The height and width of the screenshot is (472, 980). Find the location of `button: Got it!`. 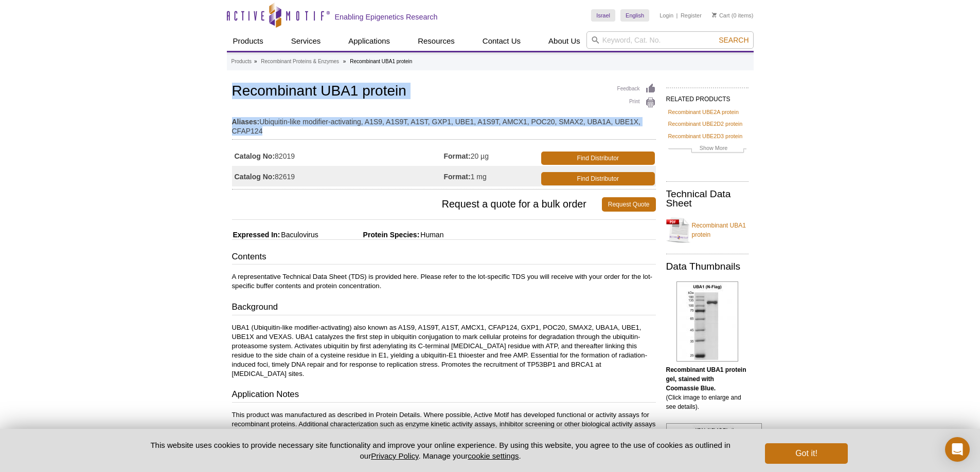

button: Got it! is located at coordinates (806, 454).